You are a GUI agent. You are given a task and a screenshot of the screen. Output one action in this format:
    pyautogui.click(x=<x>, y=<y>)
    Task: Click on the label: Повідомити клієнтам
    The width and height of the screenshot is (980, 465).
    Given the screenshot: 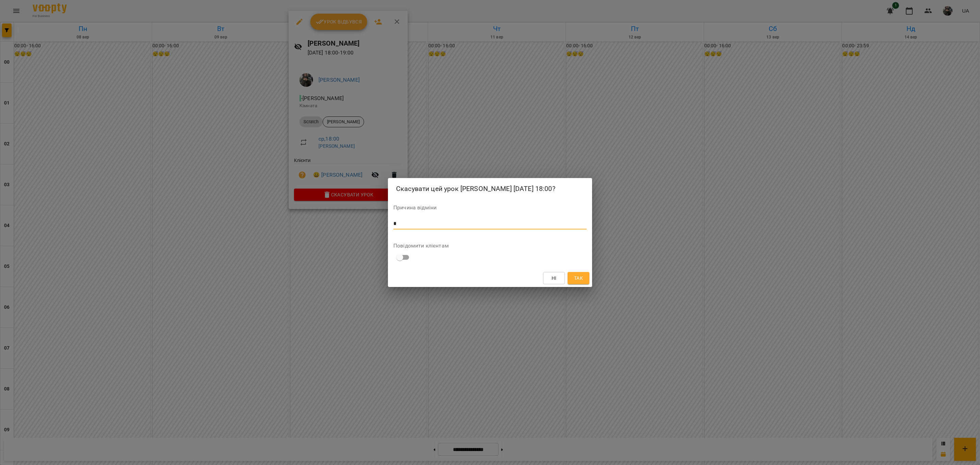 What is the action you would take?
    pyautogui.click(x=490, y=246)
    